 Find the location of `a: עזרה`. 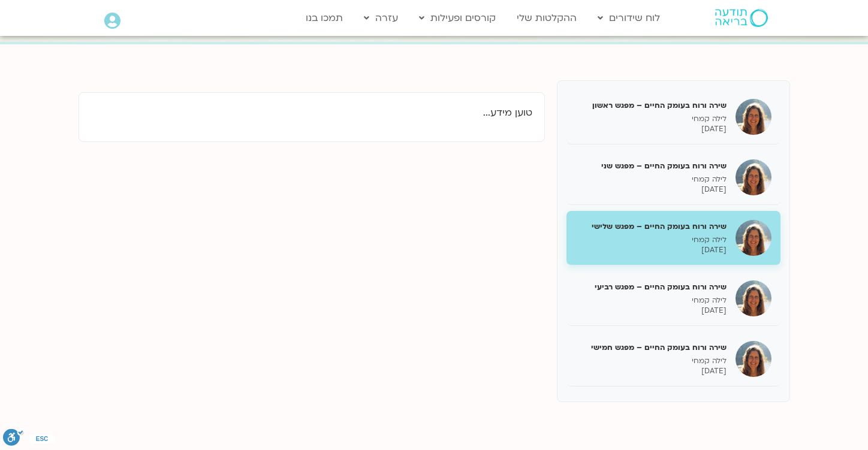

a: עזרה is located at coordinates (381, 18).